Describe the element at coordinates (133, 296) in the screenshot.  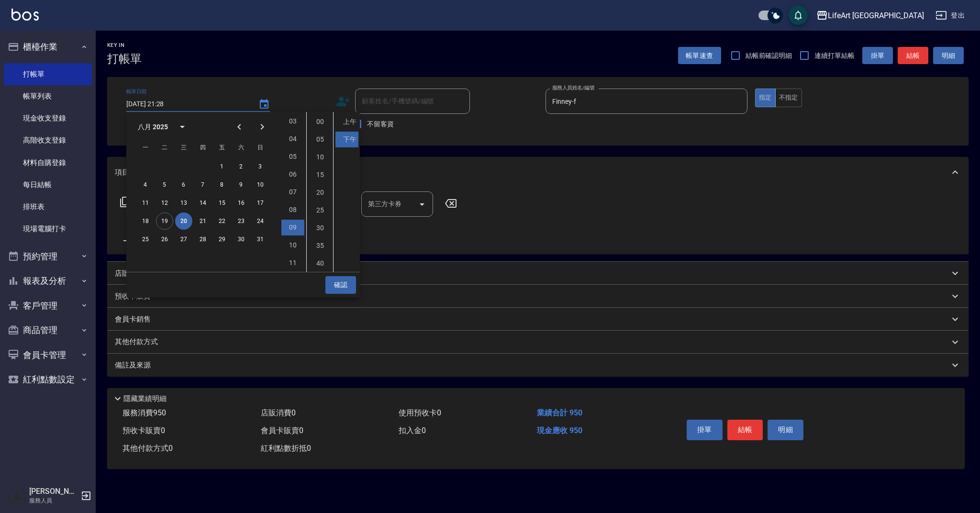
I see `p: 預收卡販賣` at that location.